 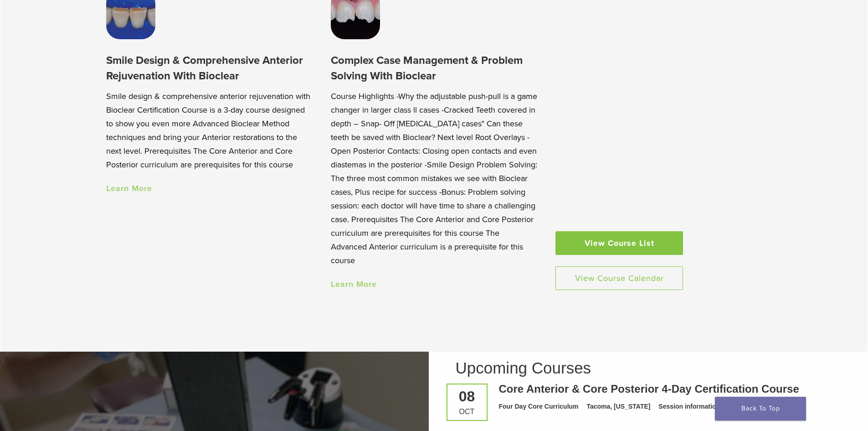 I want to click on p: Smile design & comprehensive anterior rejuvenation with Bioclear Certification Course is a 3-day ..., so click(x=209, y=131).